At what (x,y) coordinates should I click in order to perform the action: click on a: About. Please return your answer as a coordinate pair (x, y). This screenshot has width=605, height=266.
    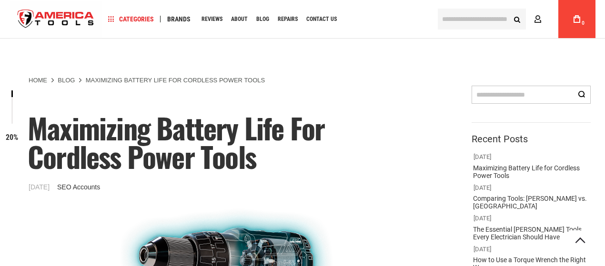
    Looking at the image, I should click on (239, 19).